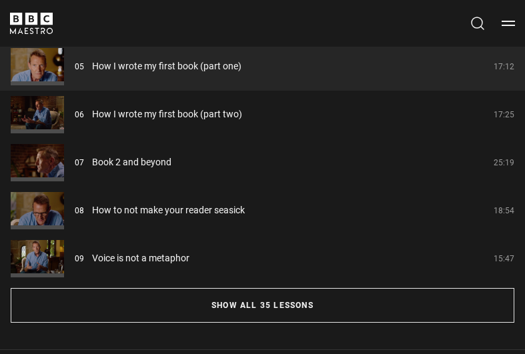 The height and width of the screenshot is (354, 525). What do you see at coordinates (31, 23) in the screenshot?
I see `a: BBC Maestro` at bounding box center [31, 23].